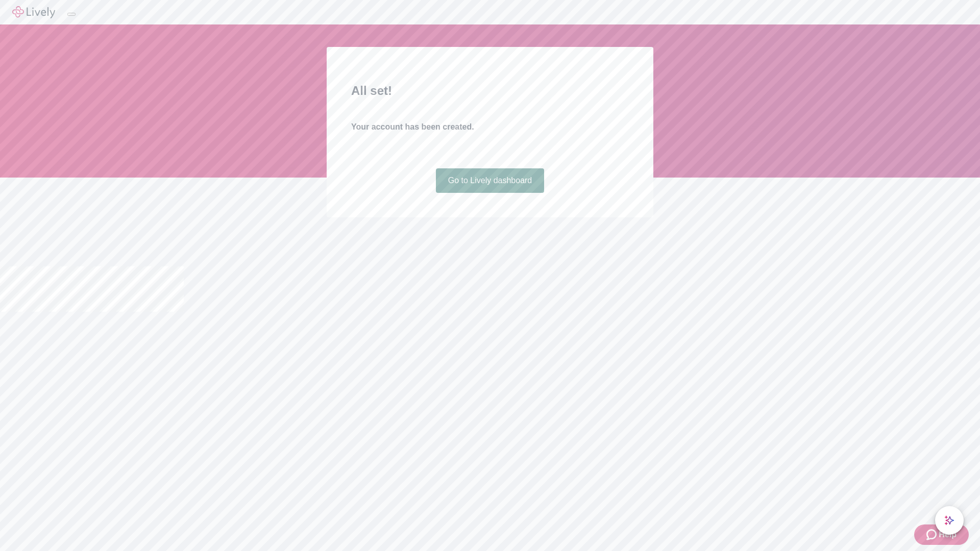 The height and width of the screenshot is (551, 980). Describe the element at coordinates (948, 535) in the screenshot. I see `span: Help` at that location.